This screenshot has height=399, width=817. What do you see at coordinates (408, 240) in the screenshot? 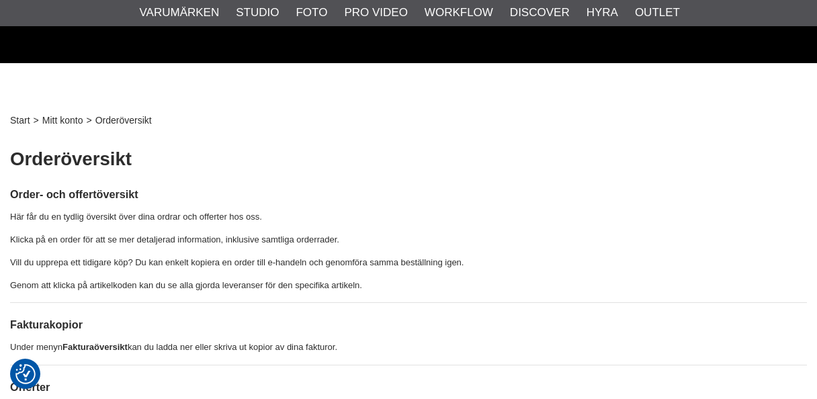
I see `p: Klicka på en order för att se mer detaljerad information, inklusive samtliga orderrader.` at bounding box center [408, 240].